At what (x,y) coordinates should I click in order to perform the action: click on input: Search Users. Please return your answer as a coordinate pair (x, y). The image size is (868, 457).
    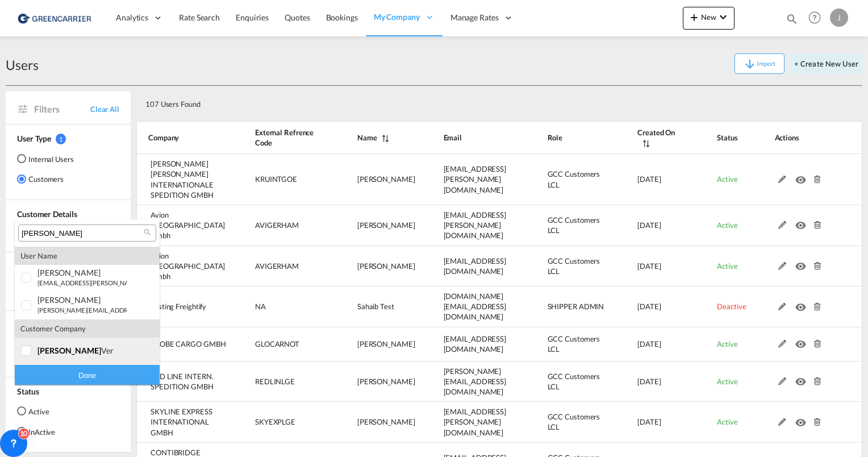
    Looking at the image, I should click on (83, 234).